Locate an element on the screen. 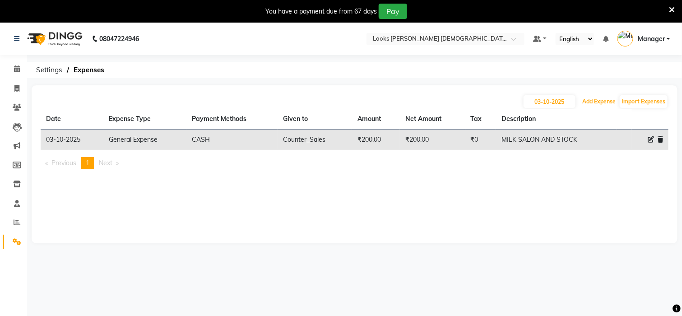 Image resolution: width=682 pixels, height=316 pixels. th: Payment Methods is located at coordinates (232, 119).